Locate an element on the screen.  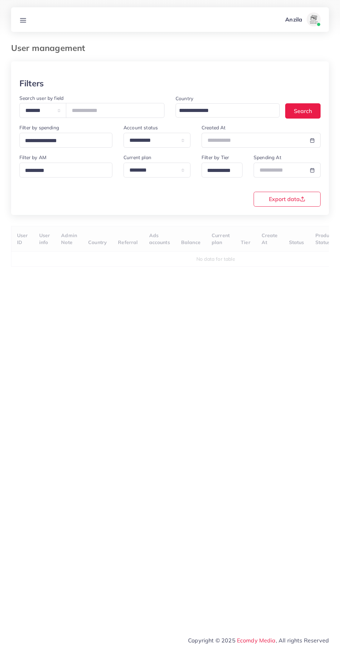
a: Anzilaavatar is located at coordinates (302, 19).